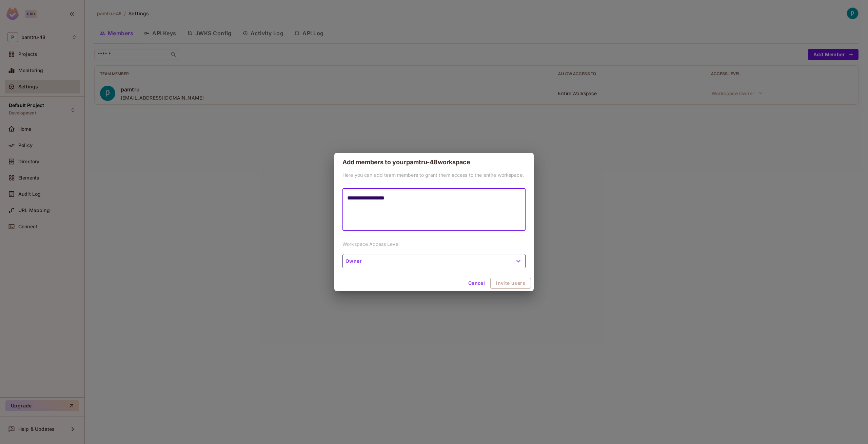  Describe the element at coordinates (434, 261) in the screenshot. I see `button: Owner` at that location.